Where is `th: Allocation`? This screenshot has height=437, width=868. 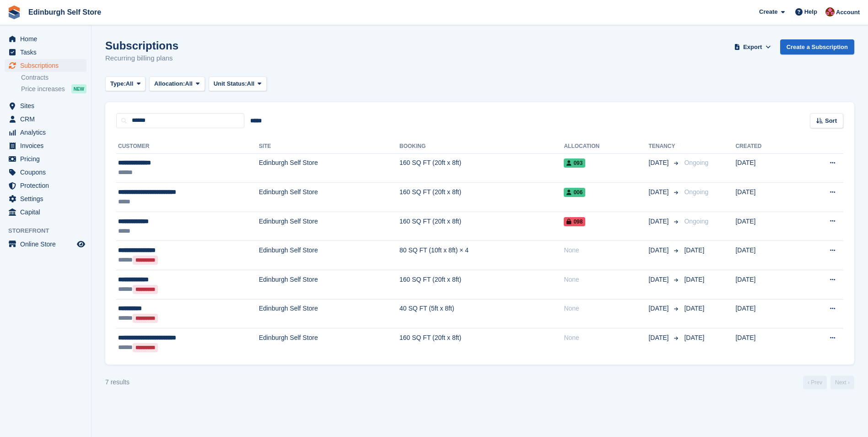
th: Allocation is located at coordinates (606, 146).